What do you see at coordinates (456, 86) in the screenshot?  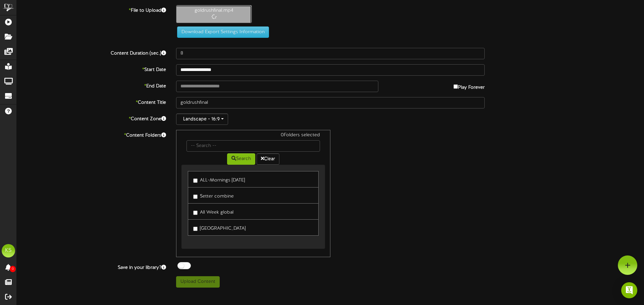 I see `input: Play Forever` at bounding box center [456, 86].